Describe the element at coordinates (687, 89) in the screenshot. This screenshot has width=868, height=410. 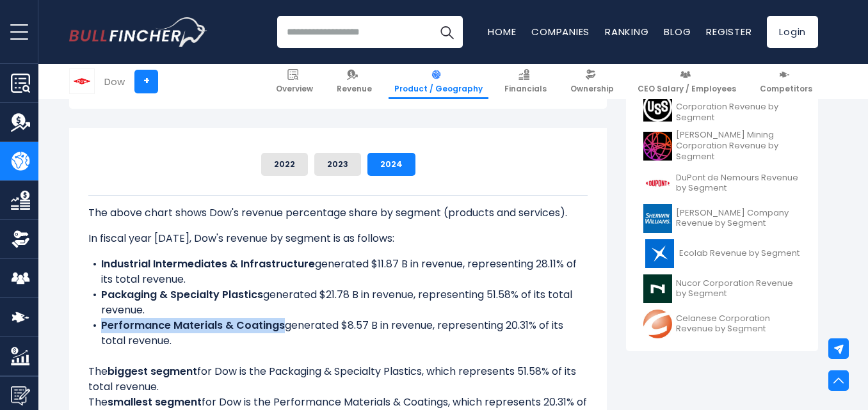
I see `span: CEO Salary / Employees` at that location.